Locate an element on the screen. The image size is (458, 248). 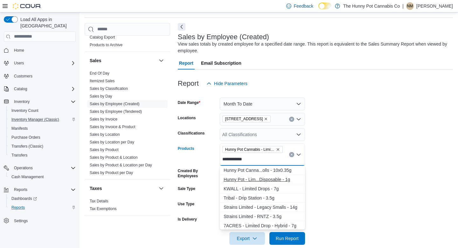
span: Sales by Invoice & Product is located at coordinates (112, 127).